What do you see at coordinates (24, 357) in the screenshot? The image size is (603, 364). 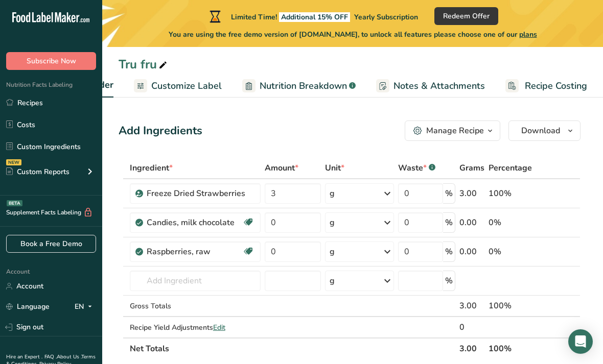 I see `a: Hire an Expert .` at bounding box center [24, 357].